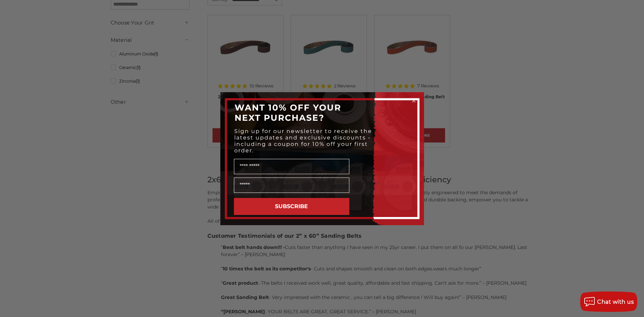 This screenshot has height=317, width=644. What do you see at coordinates (609, 302) in the screenshot?
I see `button: Chat with us` at bounding box center [609, 302].